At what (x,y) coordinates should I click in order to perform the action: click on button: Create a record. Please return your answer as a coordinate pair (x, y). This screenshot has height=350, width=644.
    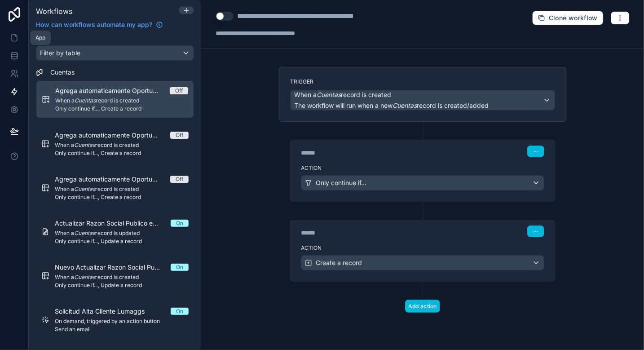
    Looking at the image, I should click on (423, 263).